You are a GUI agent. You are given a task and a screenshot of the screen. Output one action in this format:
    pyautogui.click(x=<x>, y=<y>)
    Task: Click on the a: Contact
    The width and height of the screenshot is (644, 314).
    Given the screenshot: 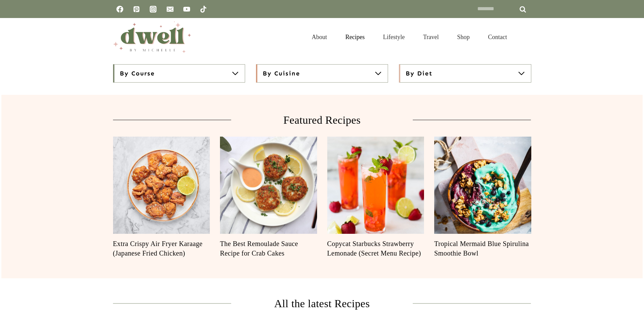 What is the action you would take?
    pyautogui.click(x=498, y=37)
    